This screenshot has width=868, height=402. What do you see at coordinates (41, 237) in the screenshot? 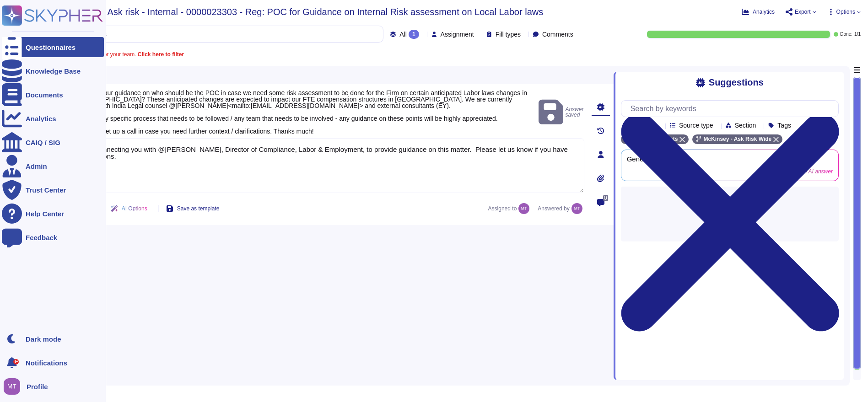
I see `div: Feedback` at bounding box center [41, 237].